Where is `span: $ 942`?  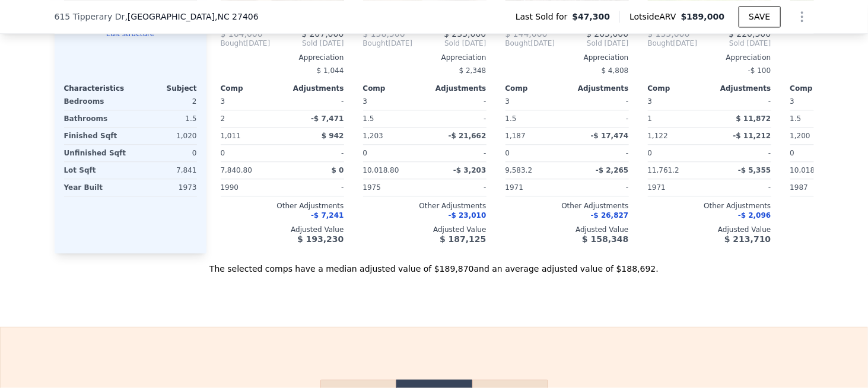 span: $ 942 is located at coordinates (332, 136).